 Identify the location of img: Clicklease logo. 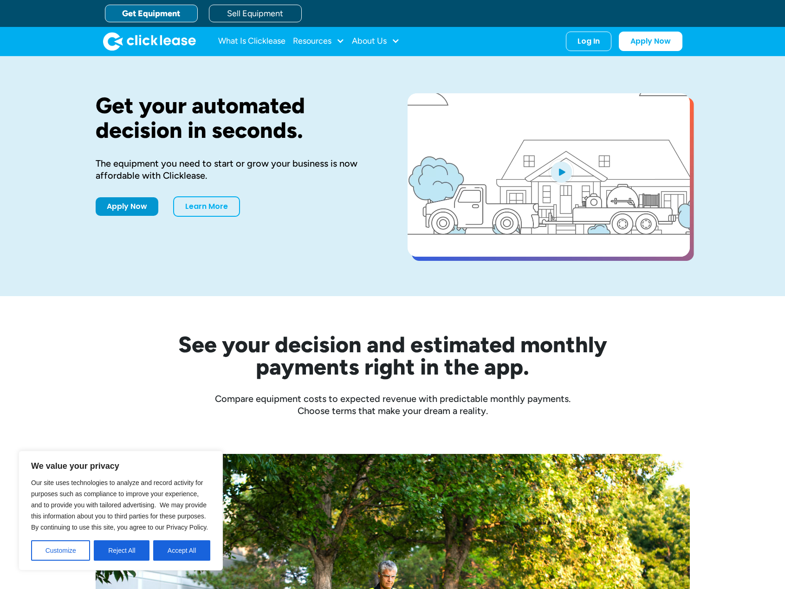
(149, 41).